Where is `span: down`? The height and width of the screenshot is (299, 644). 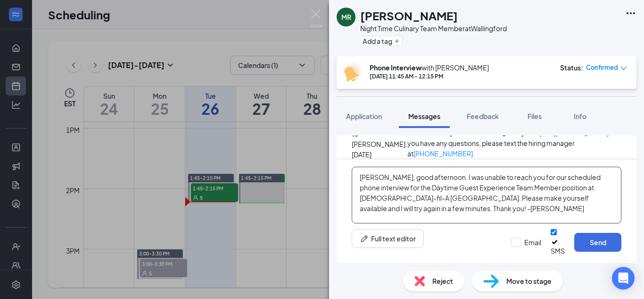
span: down is located at coordinates (624, 68).